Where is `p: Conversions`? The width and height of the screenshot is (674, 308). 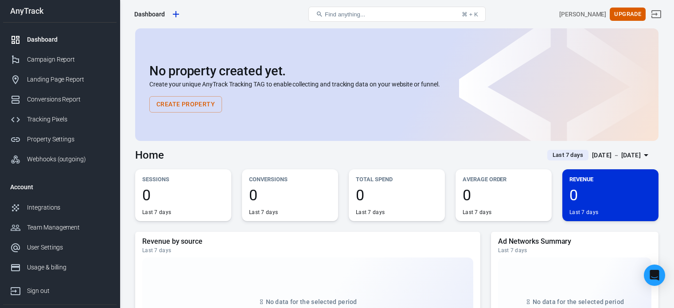
p: Conversions is located at coordinates (290, 179).